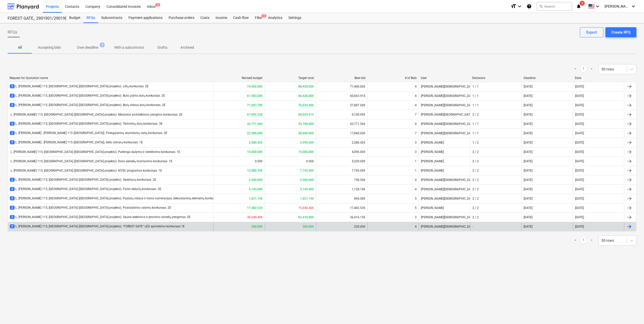 The height and width of the screenshot is (324, 644). What do you see at coordinates (342, 171) in the screenshot?
I see `div: 7,745.00€` at bounding box center [342, 171].